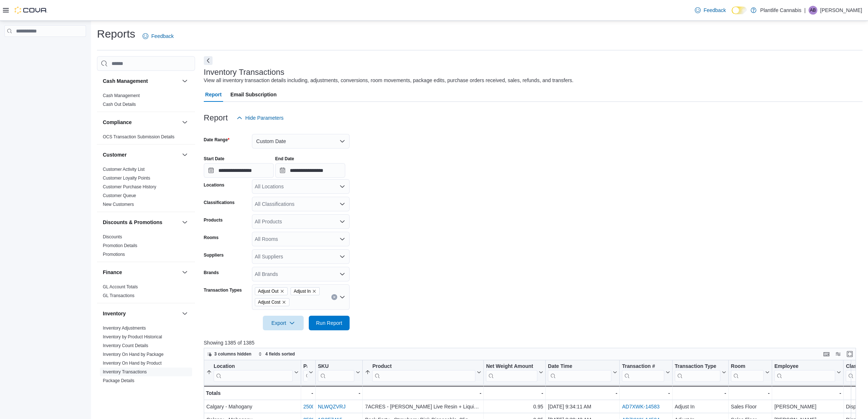 This screenshot has width=868, height=419. I want to click on h1: Reports, so click(116, 34).